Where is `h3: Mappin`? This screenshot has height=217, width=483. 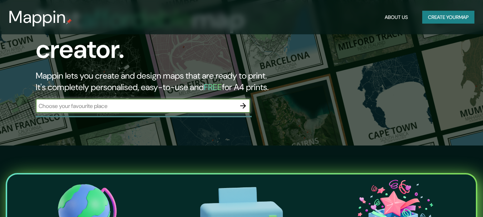 h3: Mappin is located at coordinates (37, 17).